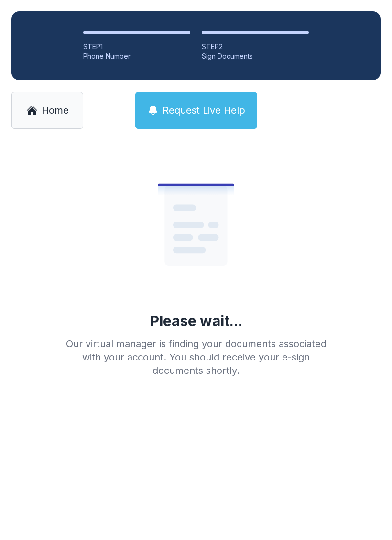 This screenshot has height=540, width=392. What do you see at coordinates (204, 110) in the screenshot?
I see `span: Request Live Help` at bounding box center [204, 110].